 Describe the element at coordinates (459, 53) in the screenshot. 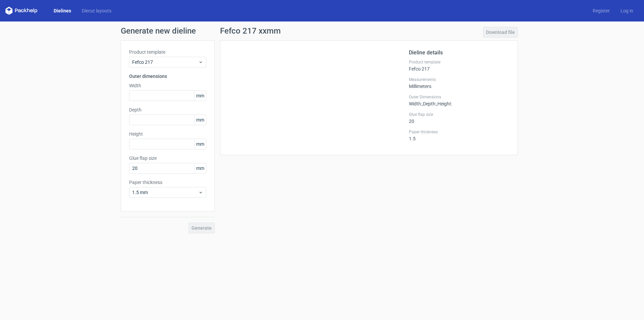

I see `h2: Dieline details` at that location.